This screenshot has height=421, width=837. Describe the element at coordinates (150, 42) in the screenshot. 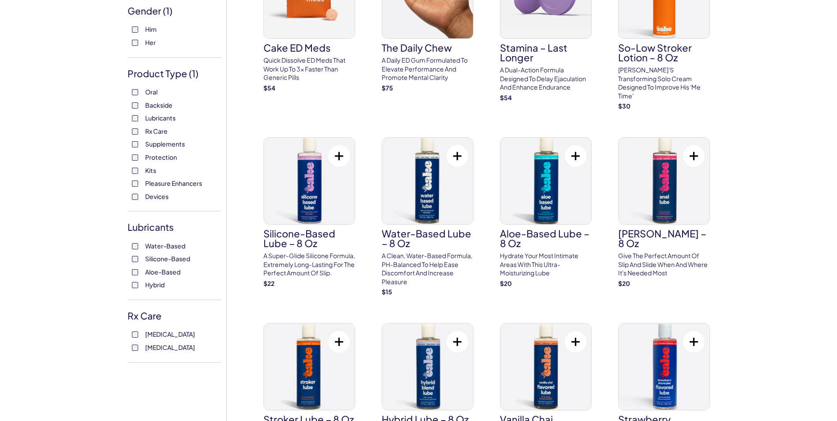

I see `span: Her` at that location.